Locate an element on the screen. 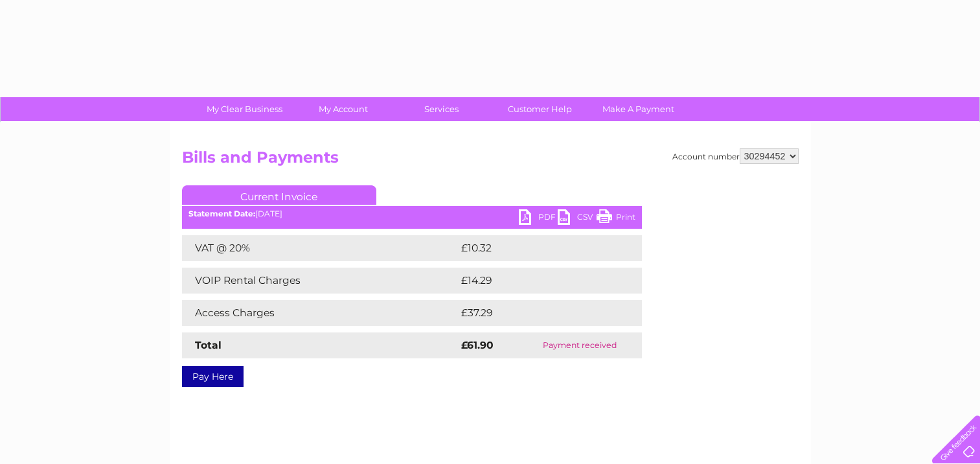 This screenshot has height=464, width=980. a: Current Invoice is located at coordinates (279, 195).